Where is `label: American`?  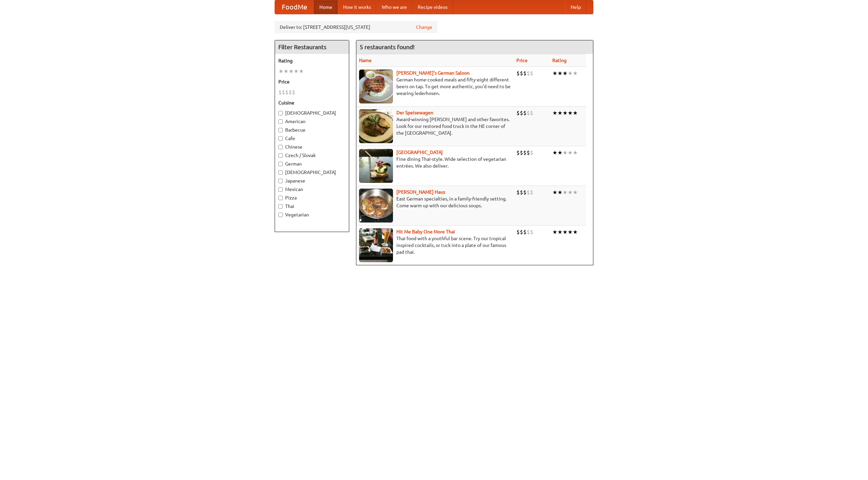 label: American is located at coordinates (311, 121).